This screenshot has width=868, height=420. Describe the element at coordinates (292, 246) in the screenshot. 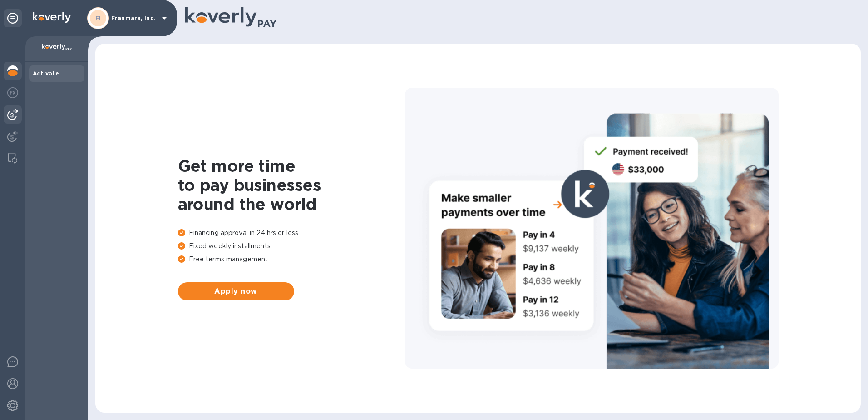

I see `p: Fixed weekly installments.` at that location.